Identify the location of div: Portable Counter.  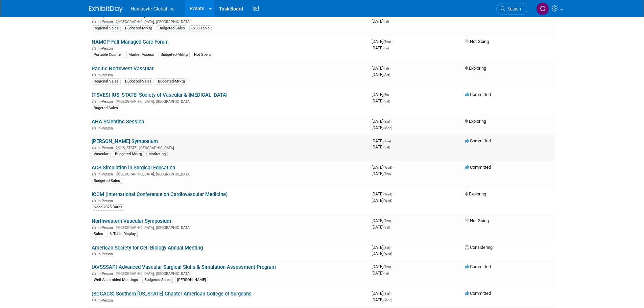
(108, 55).